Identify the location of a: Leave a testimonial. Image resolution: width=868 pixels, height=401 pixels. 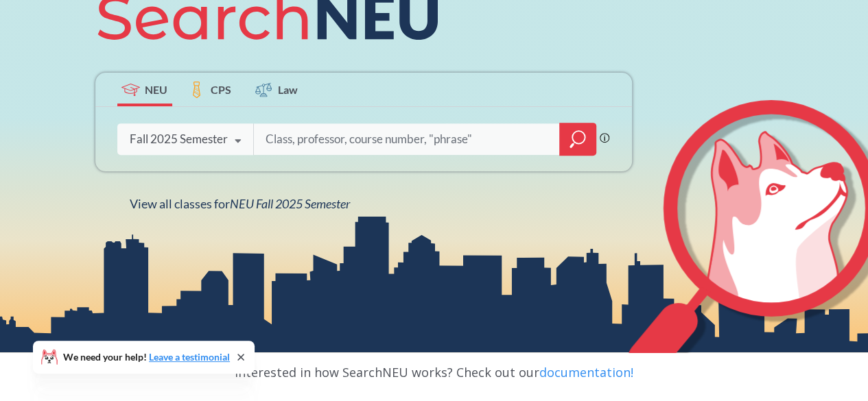
(190, 357).